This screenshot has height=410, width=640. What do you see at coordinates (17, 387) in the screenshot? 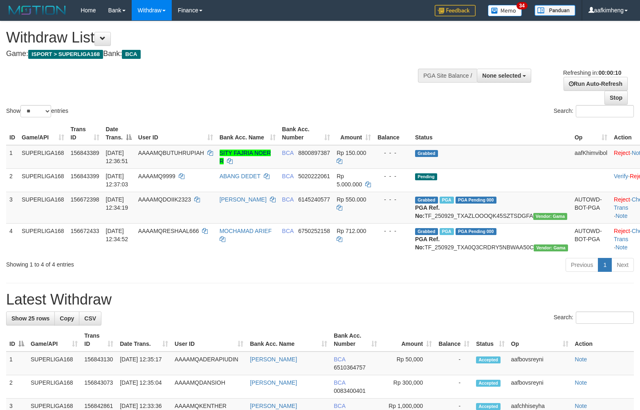
I see `td: 2` at bounding box center [17, 387].